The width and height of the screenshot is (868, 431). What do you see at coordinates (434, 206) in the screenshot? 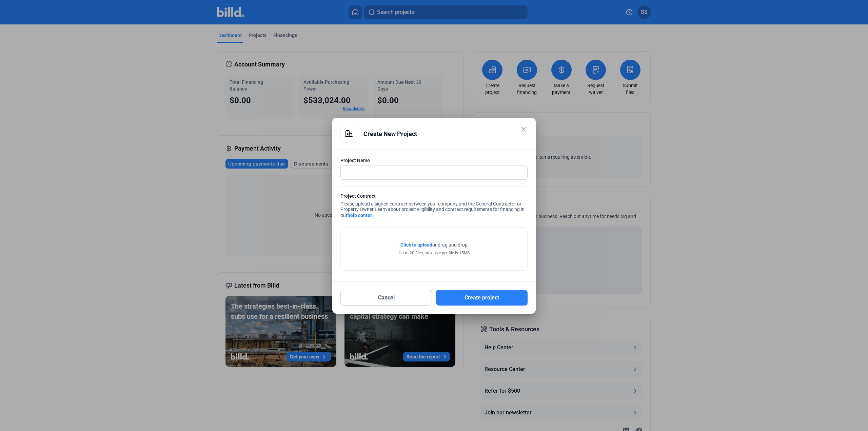
I see `div: Please upload a signed contract between your company and the General Contractor or Property Owner.` at bounding box center [434, 206].